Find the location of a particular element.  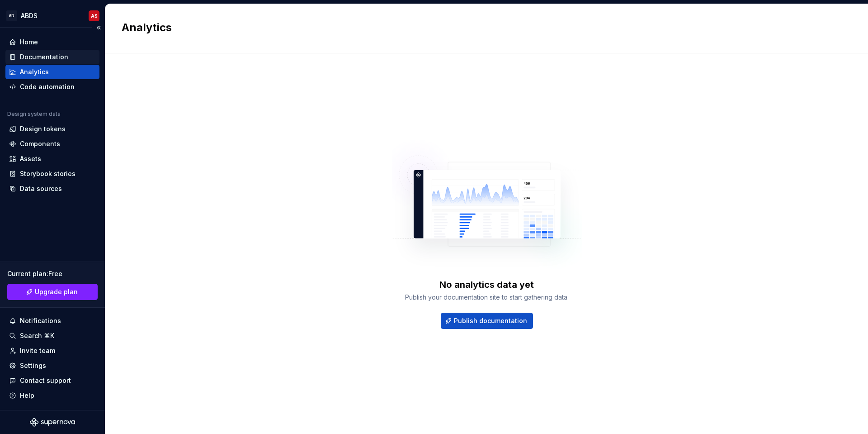

button: Contact support is located at coordinates (53, 380).